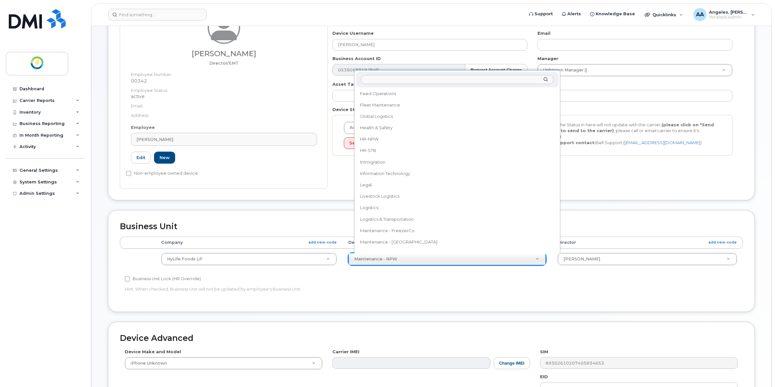 The width and height of the screenshot is (775, 387). I want to click on div: Maintenance - LAB, so click(457, 254).